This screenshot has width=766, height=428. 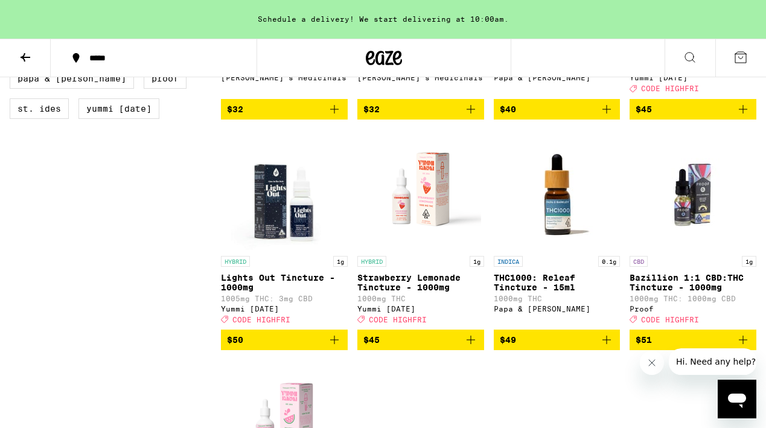 I want to click on label: Proof, so click(x=165, y=79).